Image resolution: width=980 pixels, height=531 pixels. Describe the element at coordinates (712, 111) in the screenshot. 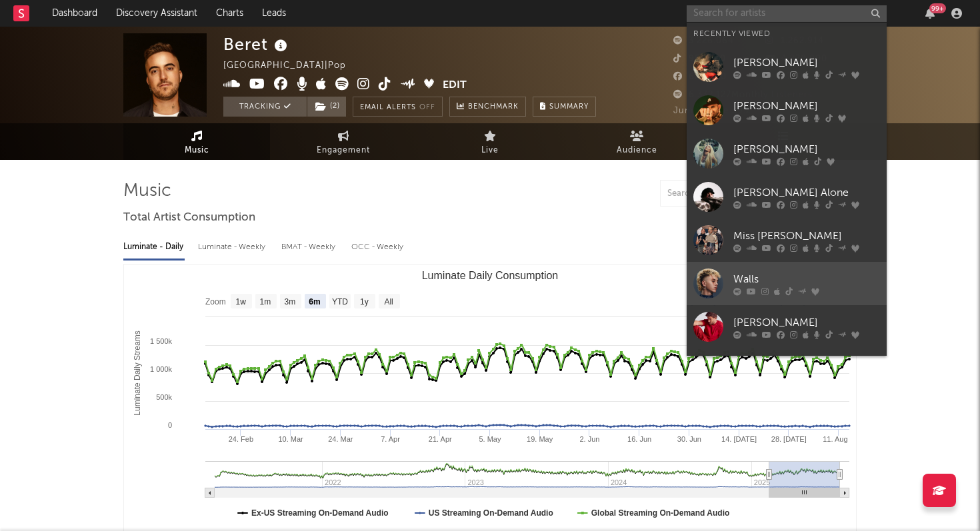

I see `span: Jump Score: 39.2` at that location.